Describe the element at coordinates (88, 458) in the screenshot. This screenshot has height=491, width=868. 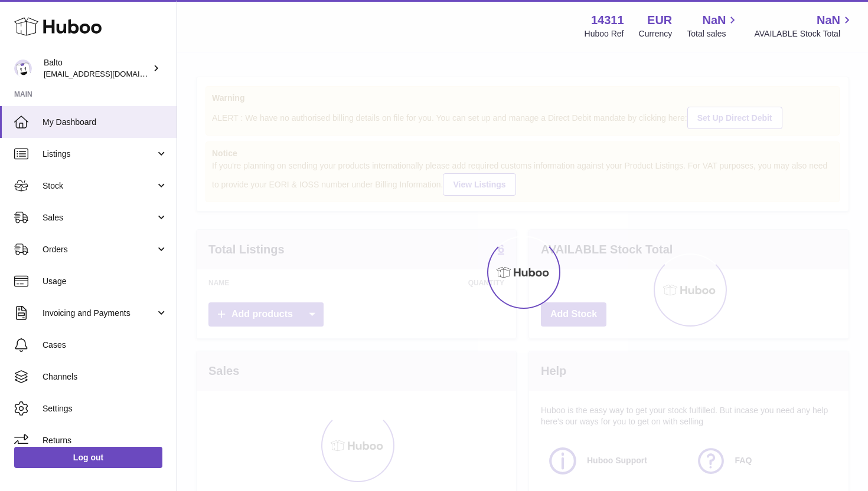
I see `a: Log out` at that location.